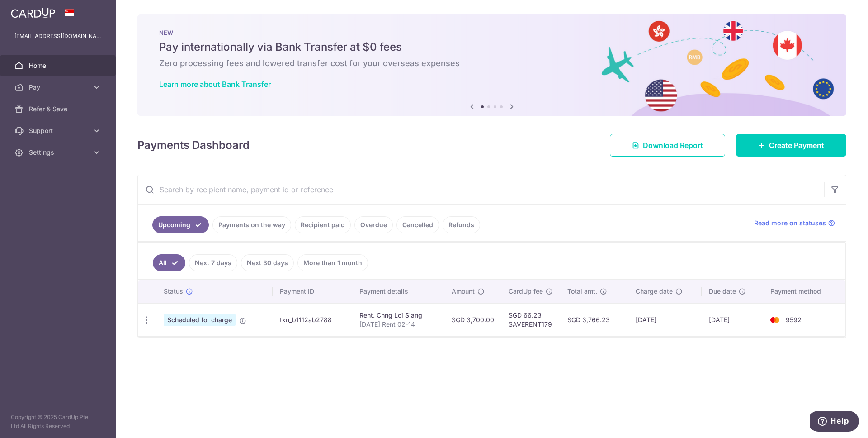 The width and height of the screenshot is (868, 438). I want to click on a: Next 7 days, so click(213, 263).